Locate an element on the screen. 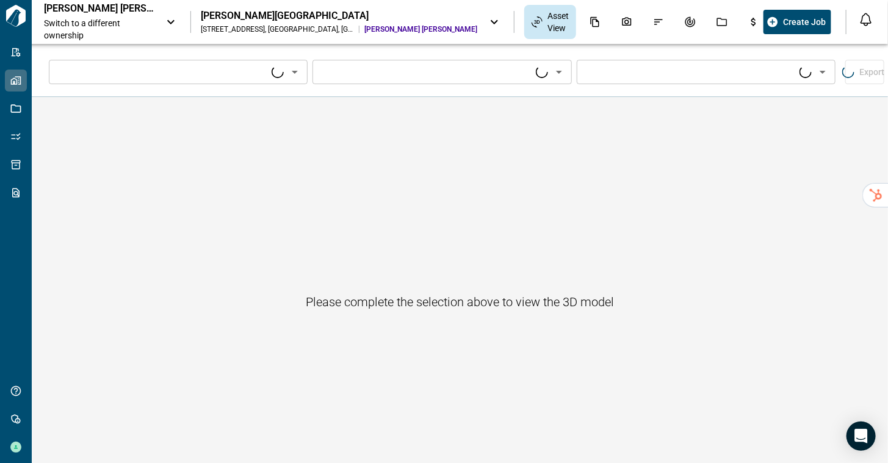 The image size is (888, 463). div: Renovation Record is located at coordinates (690, 22).